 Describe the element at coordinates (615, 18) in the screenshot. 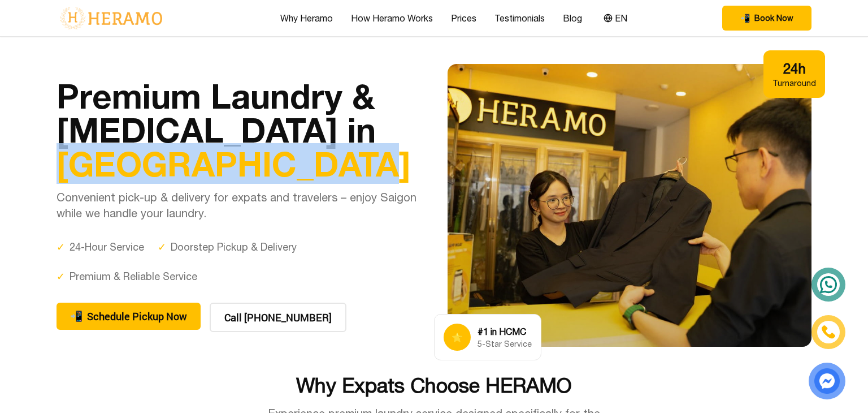

I see `button: EN` at that location.